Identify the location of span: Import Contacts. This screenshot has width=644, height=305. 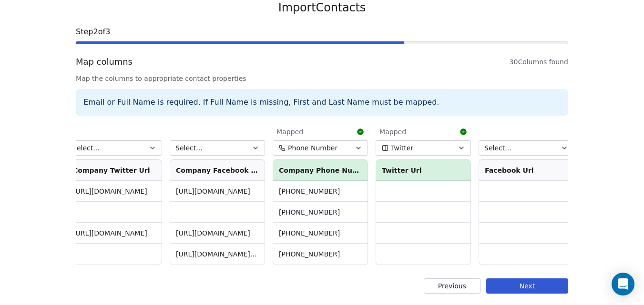
(321, 8).